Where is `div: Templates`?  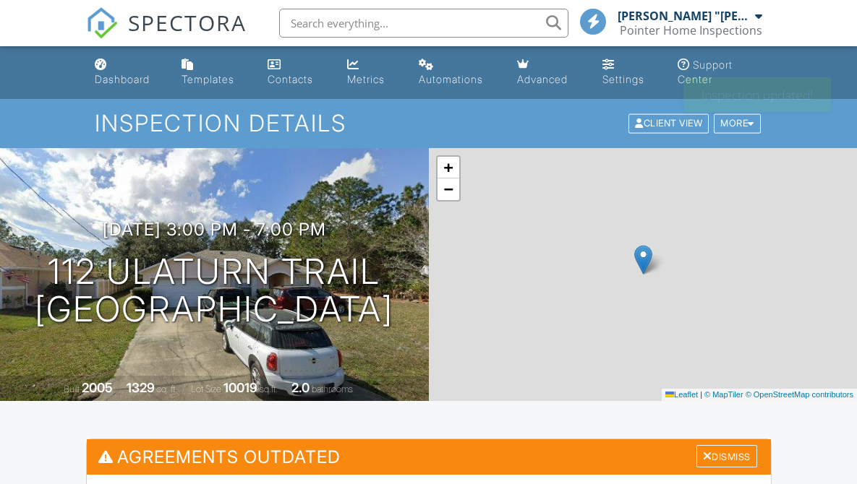 div: Templates is located at coordinates (207, 79).